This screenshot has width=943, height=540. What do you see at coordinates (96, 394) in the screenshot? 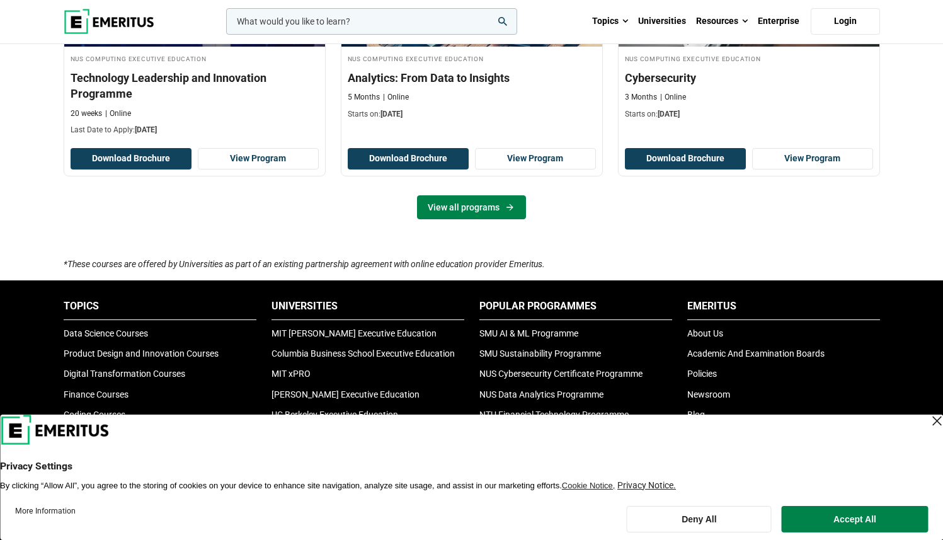
I see `a: Finance Courses` at bounding box center [96, 394].